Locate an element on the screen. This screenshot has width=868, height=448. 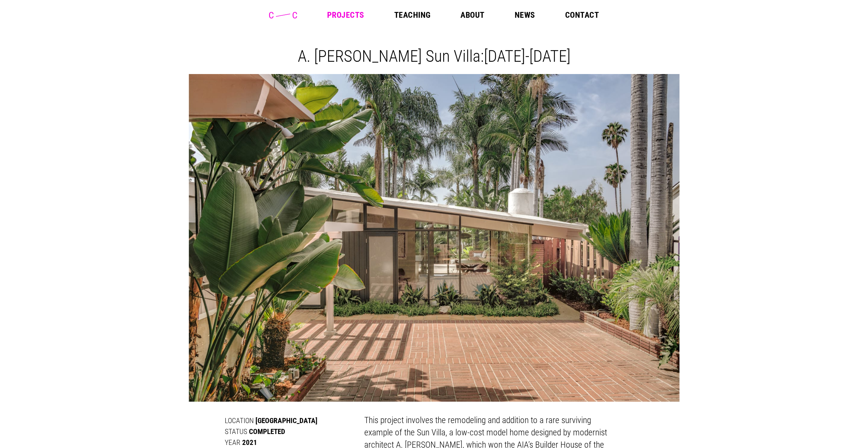
a: Projects is located at coordinates (345, 15).